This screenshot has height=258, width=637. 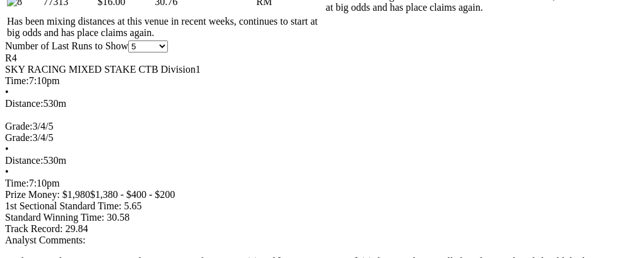 What do you see at coordinates (11, 57) in the screenshot?
I see `span: R4` at bounding box center [11, 57].